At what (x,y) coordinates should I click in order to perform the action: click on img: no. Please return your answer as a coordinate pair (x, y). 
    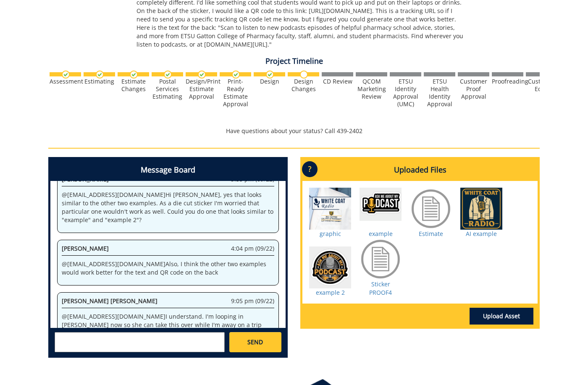
    Looking at the image, I should click on (304, 74).